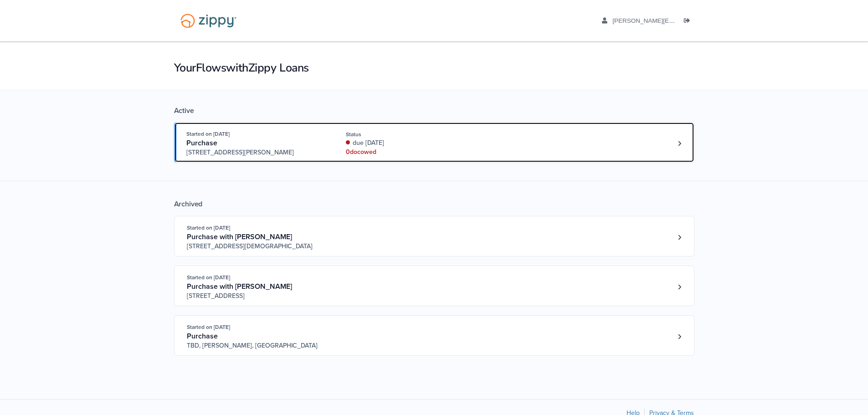 The image size is (868, 415). I want to click on a: Open loan 3994028, so click(434, 237).